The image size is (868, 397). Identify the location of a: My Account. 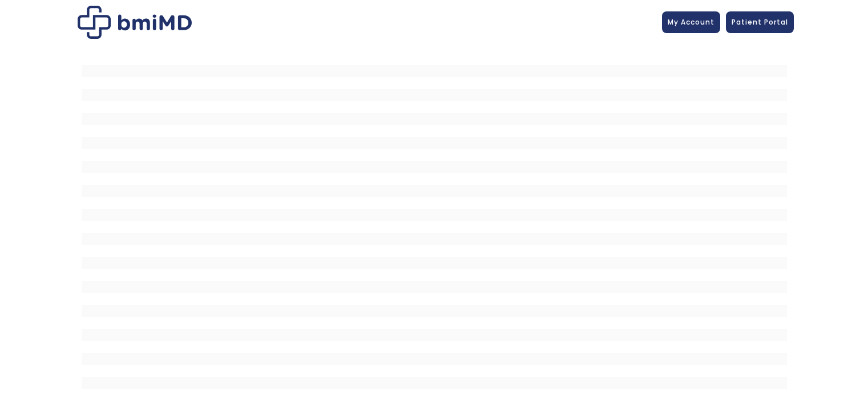
(691, 22).